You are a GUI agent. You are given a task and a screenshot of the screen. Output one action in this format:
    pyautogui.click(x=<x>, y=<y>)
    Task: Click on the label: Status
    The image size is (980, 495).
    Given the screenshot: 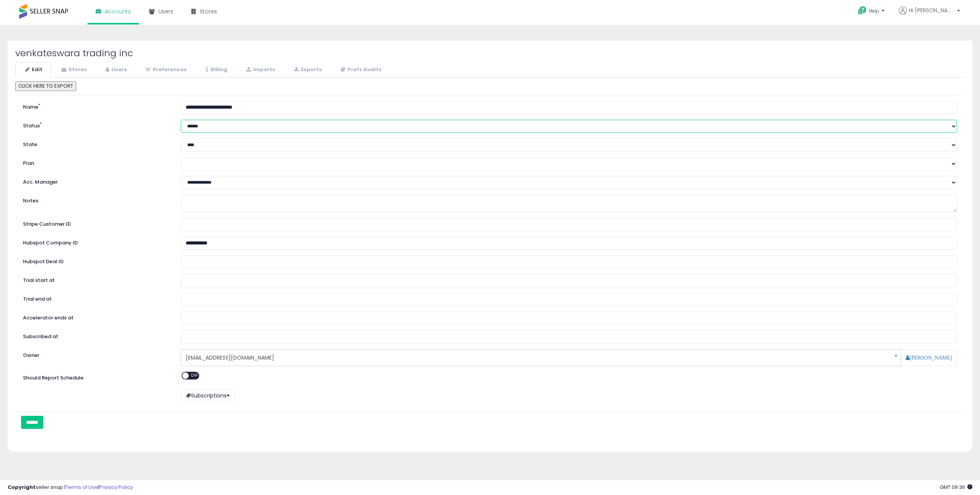 What is the action you would take?
    pyautogui.click(x=96, y=125)
    